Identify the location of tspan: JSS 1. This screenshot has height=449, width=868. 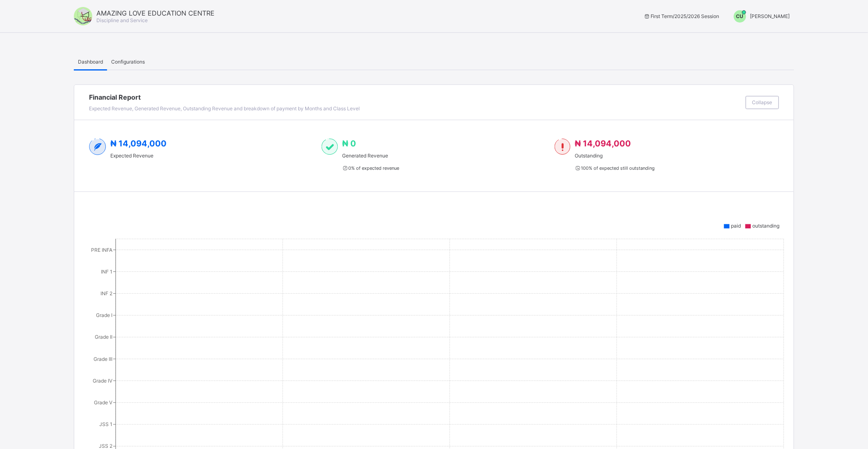
(106, 424).